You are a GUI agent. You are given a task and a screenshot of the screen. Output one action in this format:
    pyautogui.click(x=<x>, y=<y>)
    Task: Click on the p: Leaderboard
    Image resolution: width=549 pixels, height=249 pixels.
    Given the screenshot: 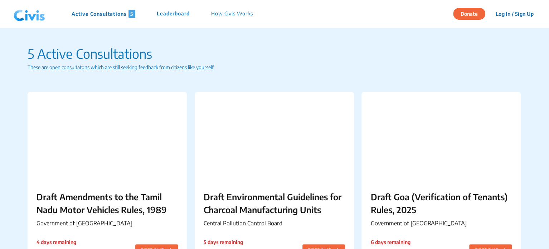 What is the action you would take?
    pyautogui.click(x=173, y=14)
    